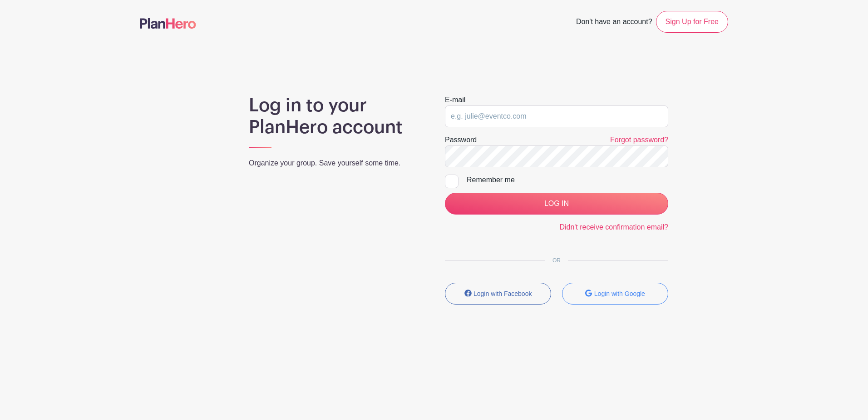  Describe the element at coordinates (502, 294) in the screenshot. I see `small: Login with Facebook` at that location.